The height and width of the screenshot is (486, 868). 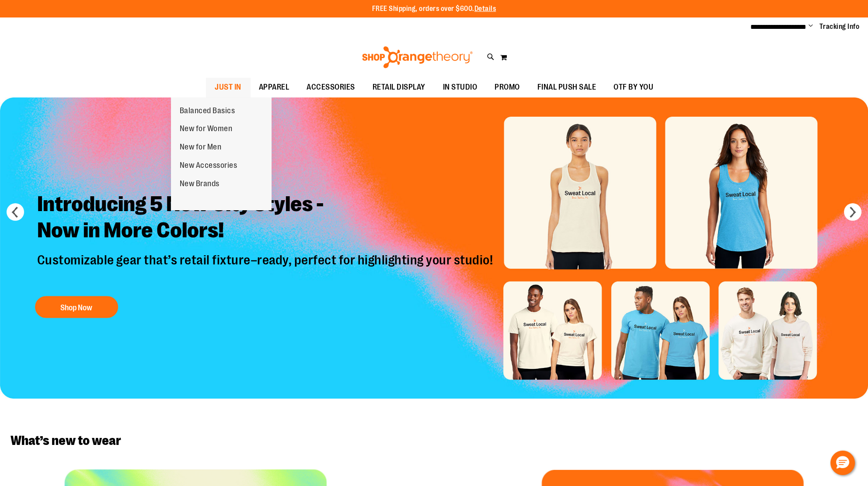 What do you see at coordinates (633, 87) in the screenshot?
I see `span: OTF BY YOU` at bounding box center [633, 87].